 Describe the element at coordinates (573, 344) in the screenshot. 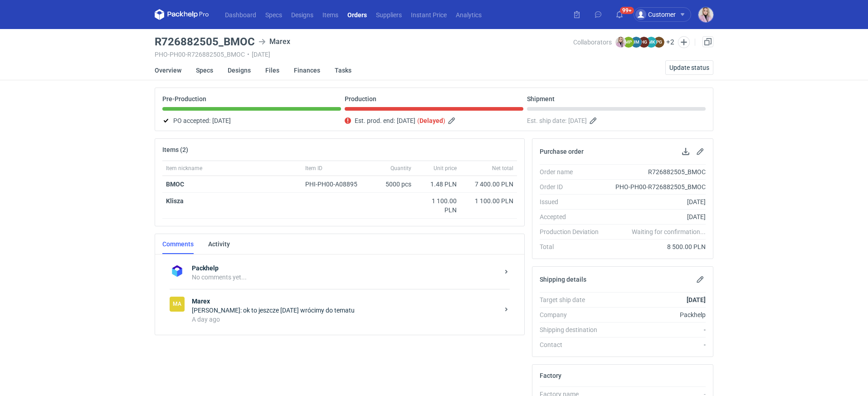

I see `div: Contact` at that location.